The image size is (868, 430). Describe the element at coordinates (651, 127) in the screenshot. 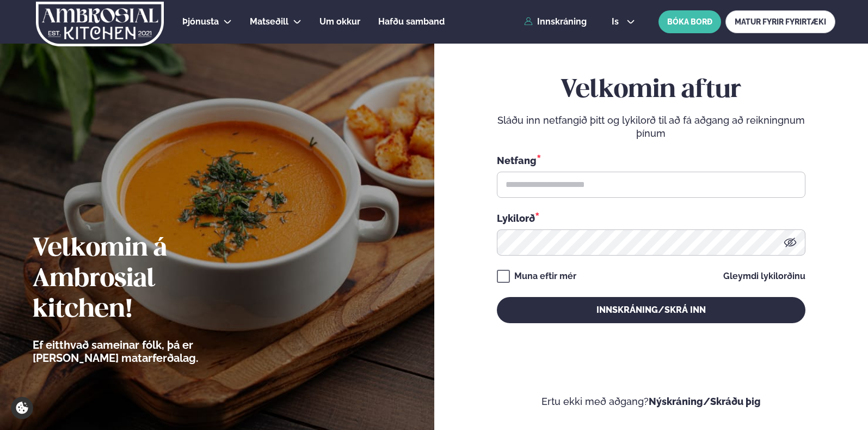

I see `p: Sláðu inn netfangið þitt og lykilorð til að fá aðgang að reikningnum þínum` at that location.